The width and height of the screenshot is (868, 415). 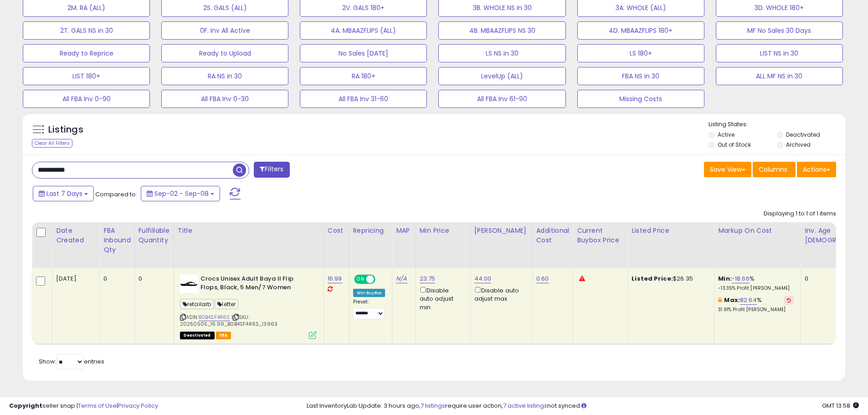 I want to click on b: Max:, so click(x=732, y=300).